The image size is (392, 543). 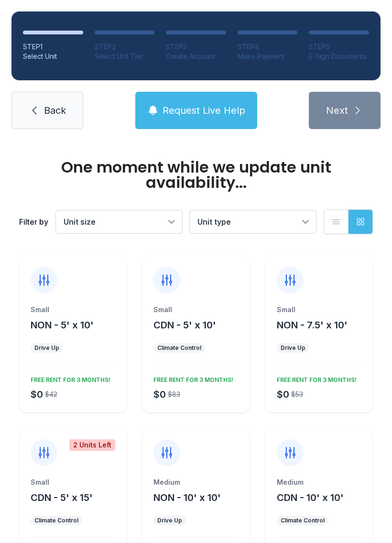 What do you see at coordinates (185, 325) in the screenshot?
I see `button: CDN - 5' x 10'` at bounding box center [185, 325].